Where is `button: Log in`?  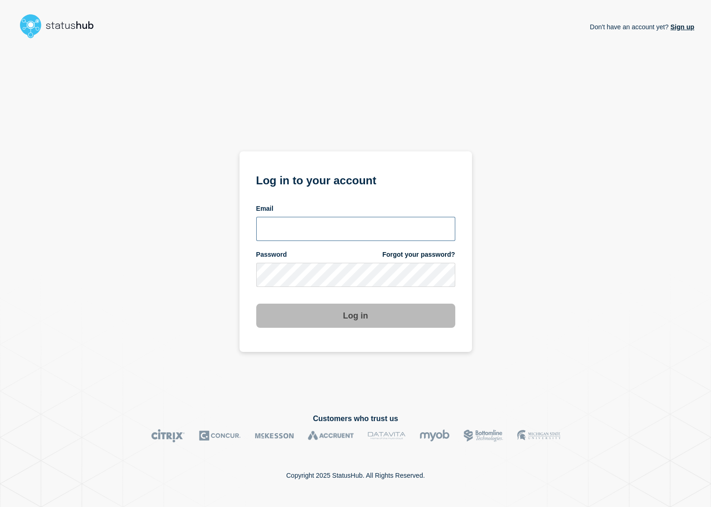
button: Log in is located at coordinates (355, 316).